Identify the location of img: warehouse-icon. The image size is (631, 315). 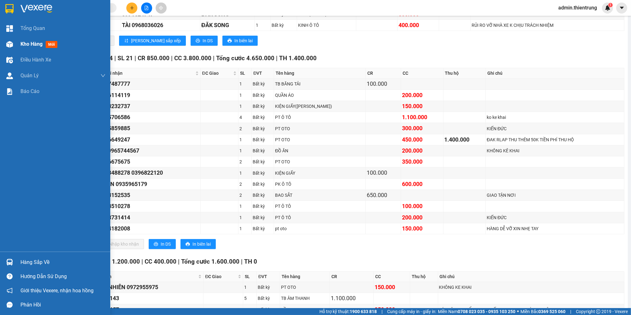
(9, 60).